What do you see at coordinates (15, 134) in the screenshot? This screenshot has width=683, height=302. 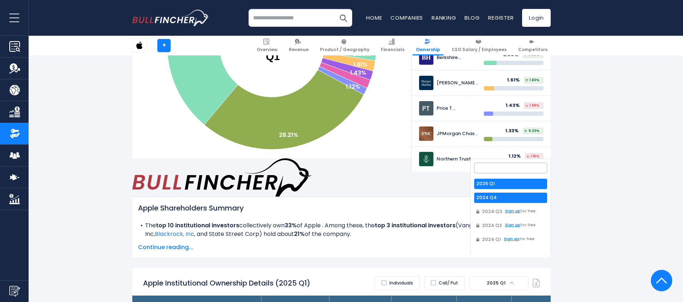 I see `img: Ownership` at bounding box center [15, 134].